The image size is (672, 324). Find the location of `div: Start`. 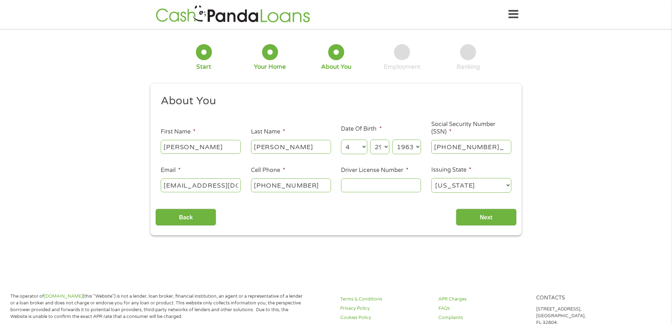

div: Start is located at coordinates (204, 67).